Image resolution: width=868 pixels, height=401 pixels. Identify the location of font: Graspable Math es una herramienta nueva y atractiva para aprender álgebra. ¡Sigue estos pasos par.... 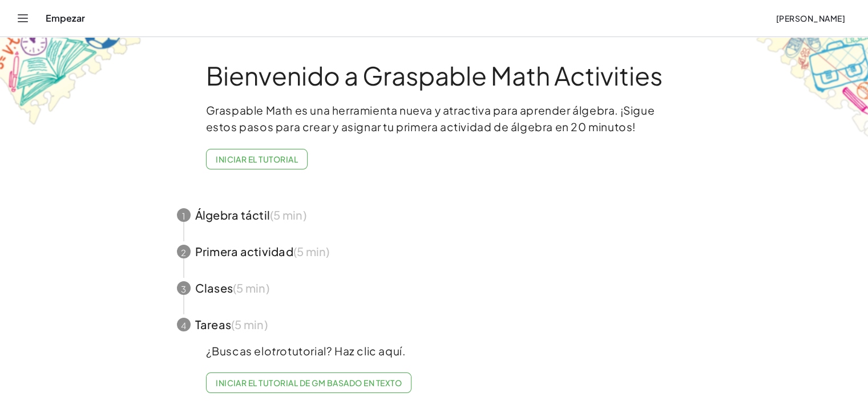
(430, 118).